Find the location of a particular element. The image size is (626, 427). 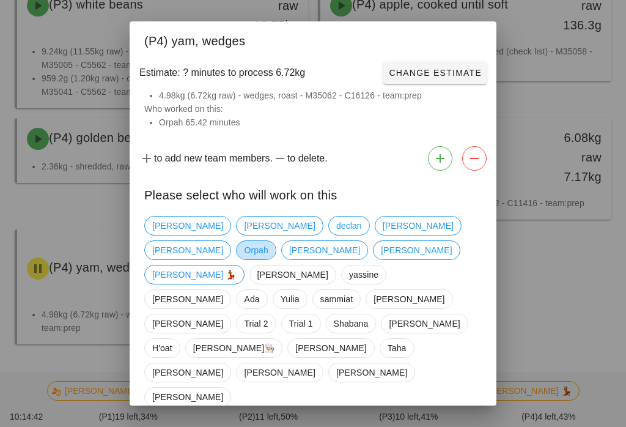

span: Trial 2 is located at coordinates (256, 324).